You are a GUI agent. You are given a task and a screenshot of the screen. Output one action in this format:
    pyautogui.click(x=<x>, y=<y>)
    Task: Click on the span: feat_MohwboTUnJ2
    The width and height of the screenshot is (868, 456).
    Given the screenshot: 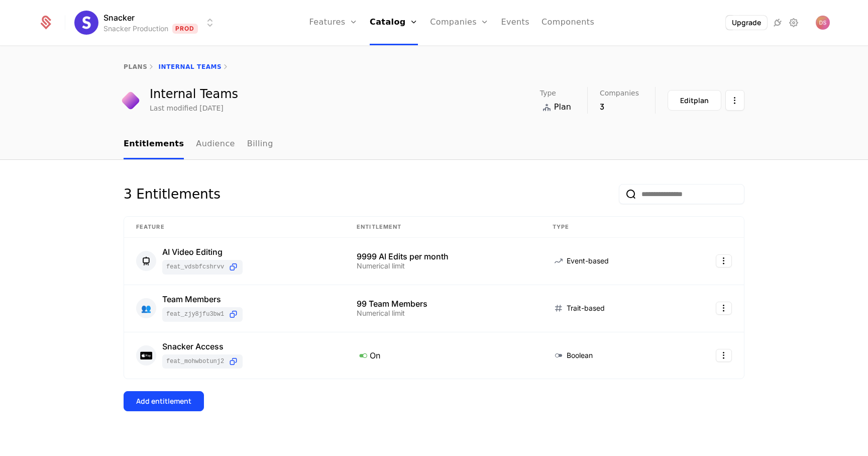 What is the action you would take?
    pyautogui.click(x=195, y=361)
    